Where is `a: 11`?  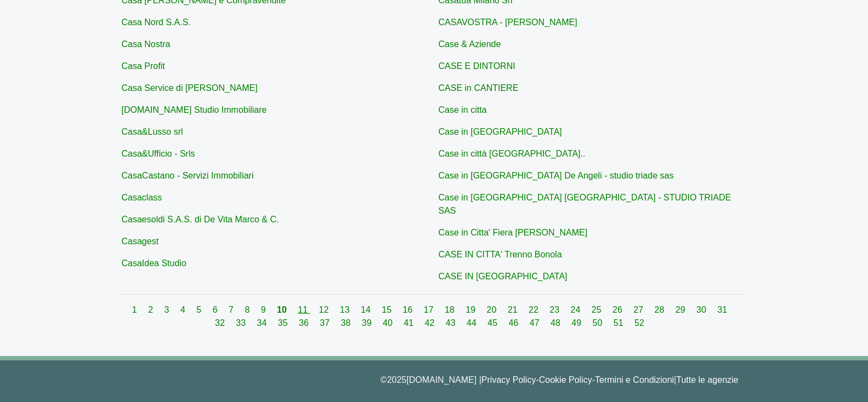
a: 11 is located at coordinates (304, 310).